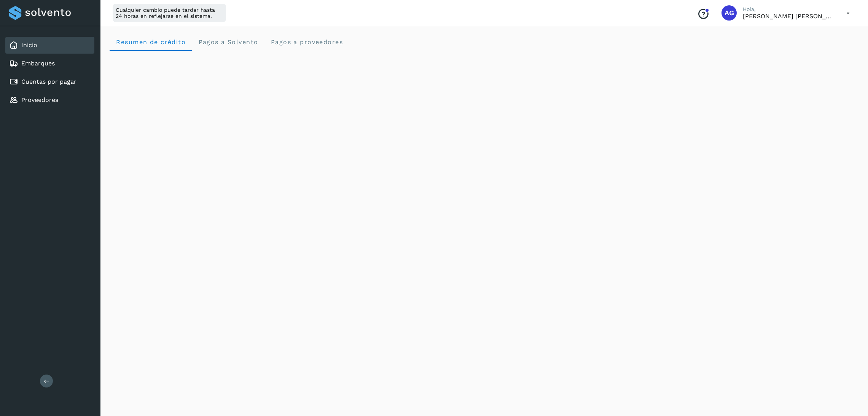  I want to click on div: Cualquier cambio puede tardar hasta 24 horas en reflejarse en el sistema., so click(169, 13).